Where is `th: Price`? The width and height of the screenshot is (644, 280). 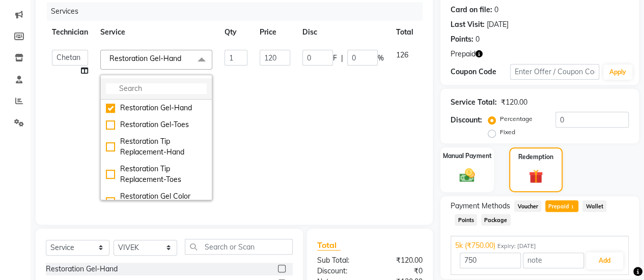
th: Price is located at coordinates (275, 32).